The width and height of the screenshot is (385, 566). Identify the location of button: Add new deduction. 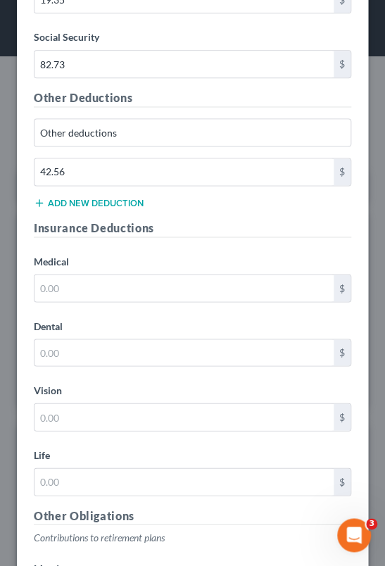
(89, 203).